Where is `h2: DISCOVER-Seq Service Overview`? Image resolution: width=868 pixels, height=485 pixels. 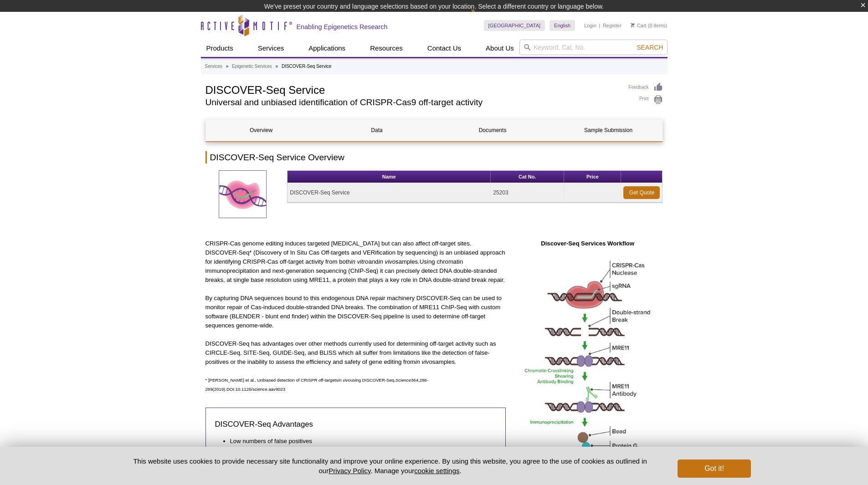
h2: DISCOVER-Seq Service Overview is located at coordinates (434, 157).